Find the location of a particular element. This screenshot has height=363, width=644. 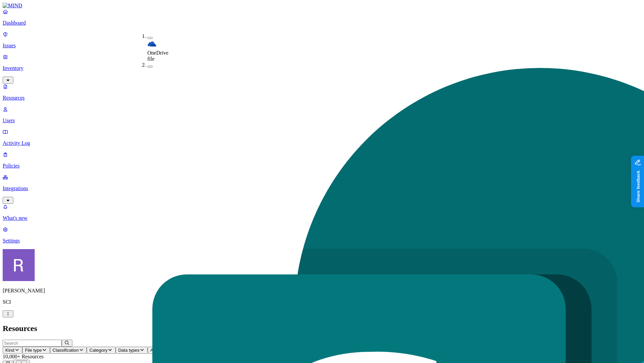

a: Resources is located at coordinates (322, 92).